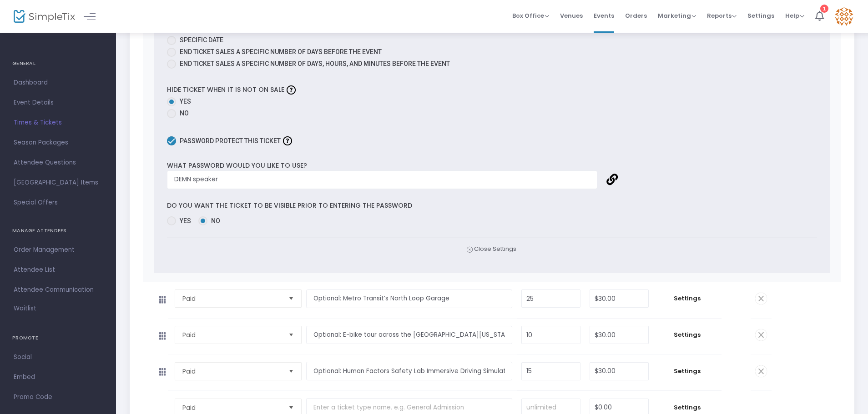 This screenshot has width=868, height=414. Describe the element at coordinates (531, 16) in the screenshot. I see `span: Box Office` at that location.